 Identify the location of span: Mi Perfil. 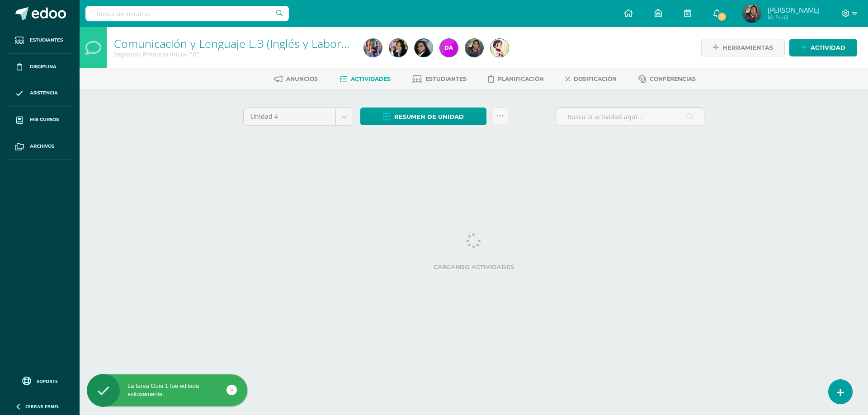
(793, 17).